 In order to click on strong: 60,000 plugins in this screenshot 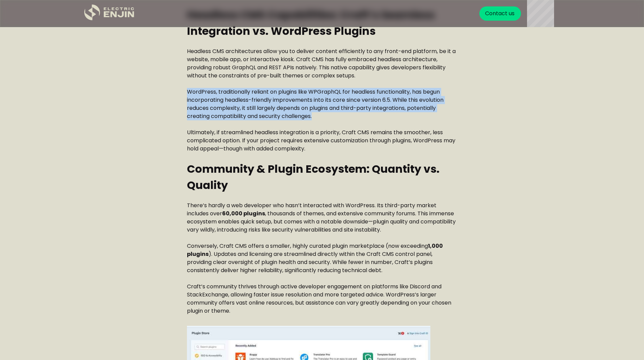, I will do `click(243, 213)`.